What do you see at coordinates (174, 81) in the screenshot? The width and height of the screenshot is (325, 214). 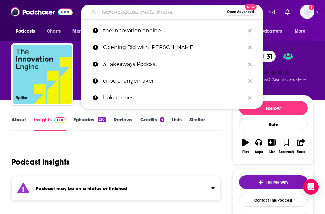 I see `p: cnbc changemaker` at bounding box center [174, 81].